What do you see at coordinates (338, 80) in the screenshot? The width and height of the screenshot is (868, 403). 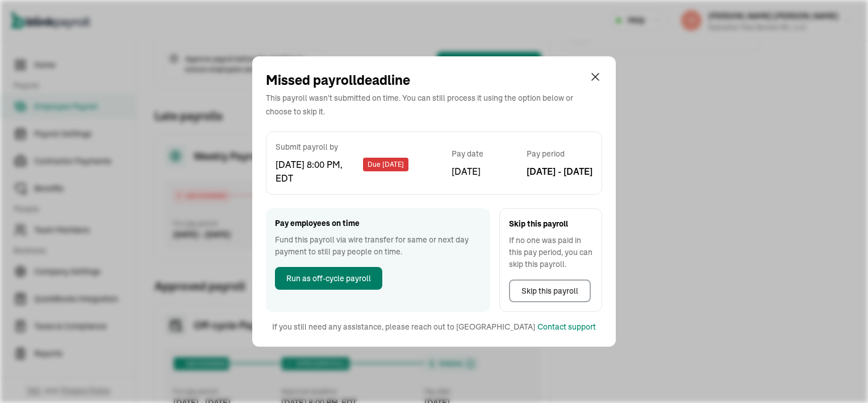 I see `span: Missed payroll deadline` at bounding box center [338, 80].